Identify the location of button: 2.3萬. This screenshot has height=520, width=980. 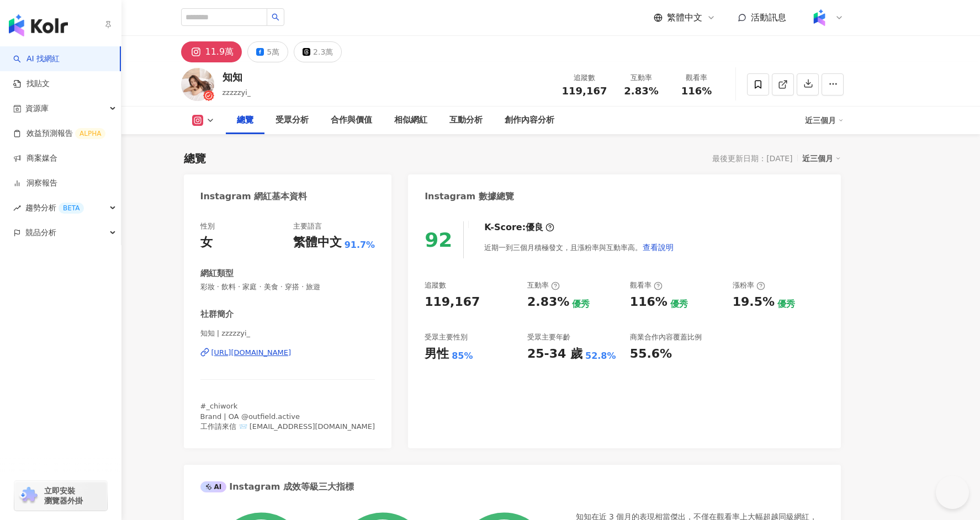
(317, 52).